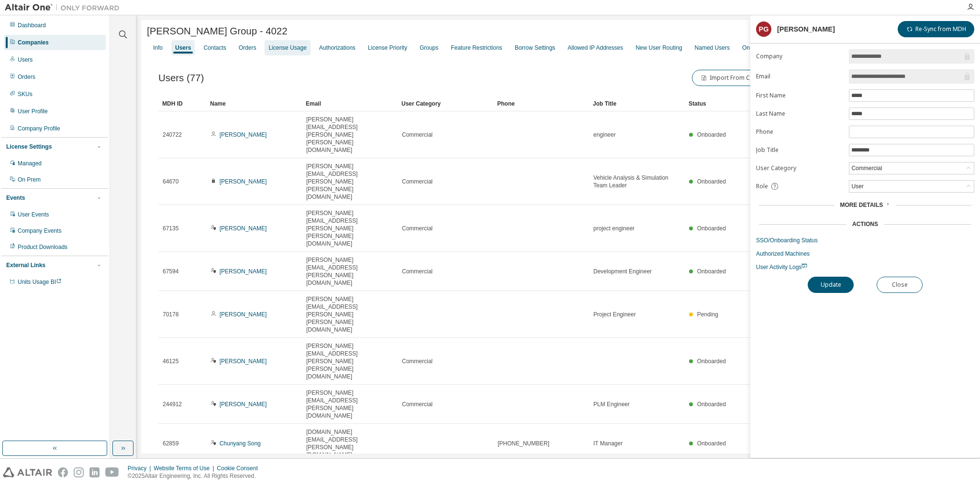 The height and width of the screenshot is (486, 980). Describe the element at coordinates (799, 114) in the screenshot. I see `label: Last Name` at that location.